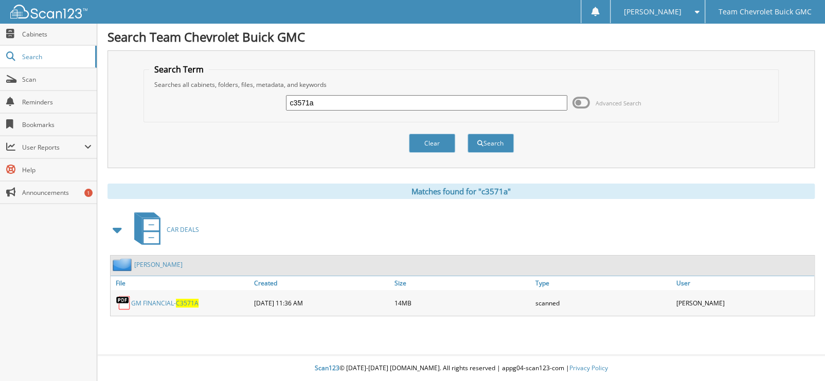  I want to click on h1: Search Team Chevrolet Buick GMC, so click(461, 37).